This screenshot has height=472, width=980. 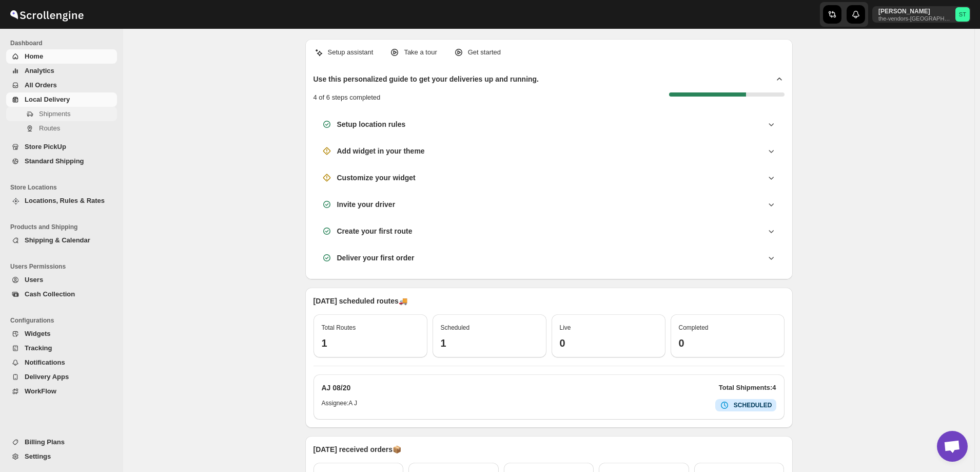 I want to click on p: 4 of 6 steps completed, so click(x=347, y=98).